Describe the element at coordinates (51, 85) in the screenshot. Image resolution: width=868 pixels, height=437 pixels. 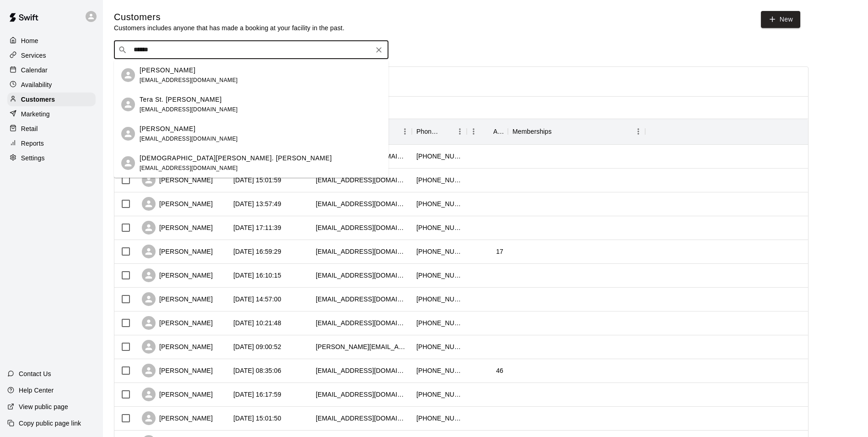
I see `a: Availability` at that location.